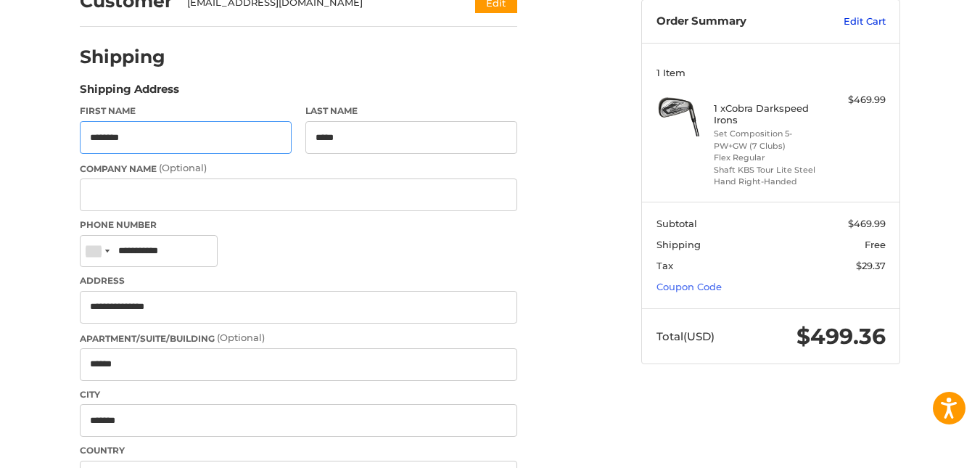 This screenshot has width=980, height=468. What do you see at coordinates (771, 72) in the screenshot?
I see `h3: 1 Item` at bounding box center [771, 72].